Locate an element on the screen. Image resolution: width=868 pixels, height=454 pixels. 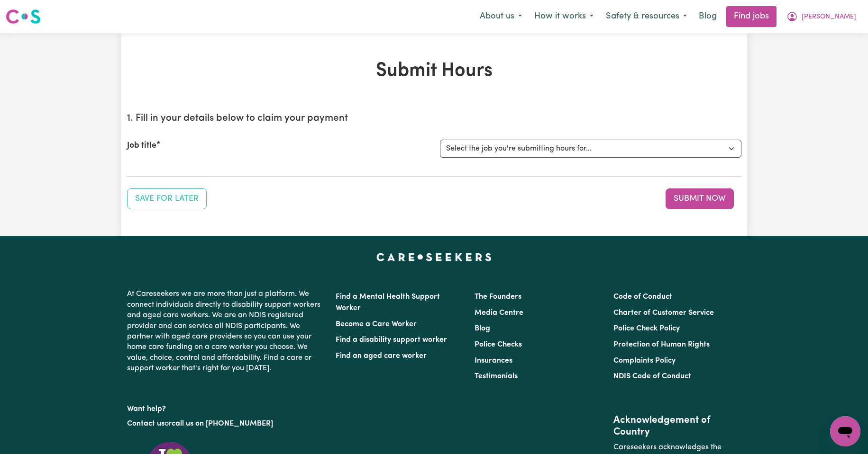
button: My Account is located at coordinates (821, 16).